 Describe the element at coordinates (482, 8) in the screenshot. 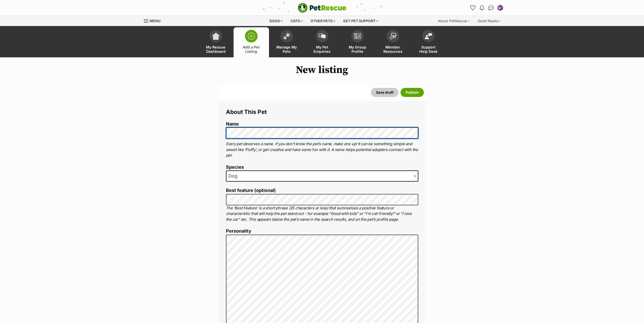

I see `img: notifications-46538b983faf8c2785f20acdc204bb7945ddae34d4c08c2a6579f10ce5e182be.svg` at that location.